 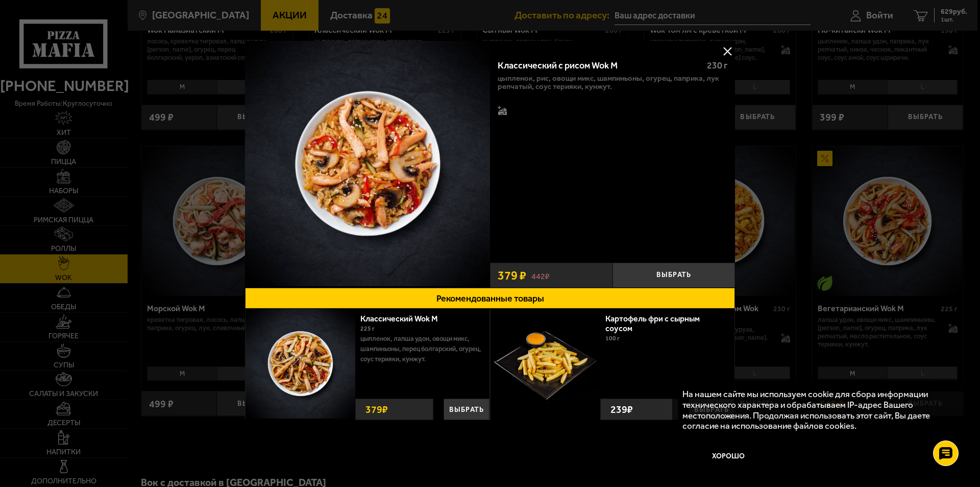 What do you see at coordinates (816, 410) in the screenshot?
I see `p: На нашем сайте мы используем cookie для сбора информации технического характера и обрабатываем IP...` at bounding box center [816, 410].